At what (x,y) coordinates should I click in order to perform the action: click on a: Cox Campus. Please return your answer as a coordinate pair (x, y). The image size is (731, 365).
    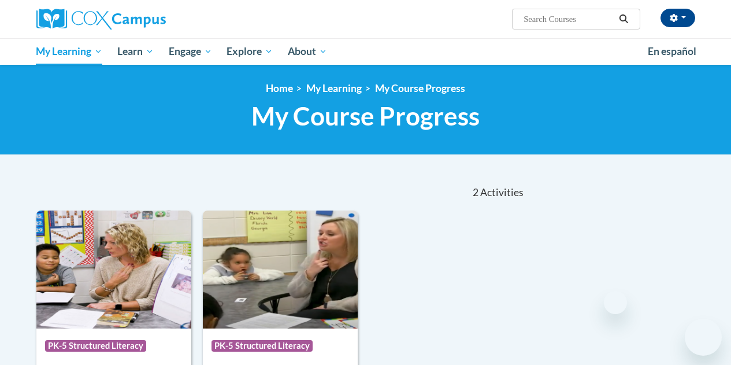
    Looking at the image, I should click on (140, 19).